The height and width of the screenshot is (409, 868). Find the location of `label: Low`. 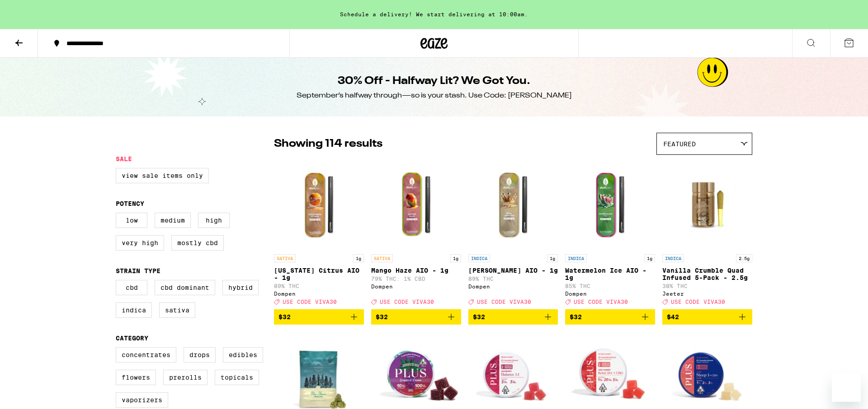

label: Low is located at coordinates (132, 220).